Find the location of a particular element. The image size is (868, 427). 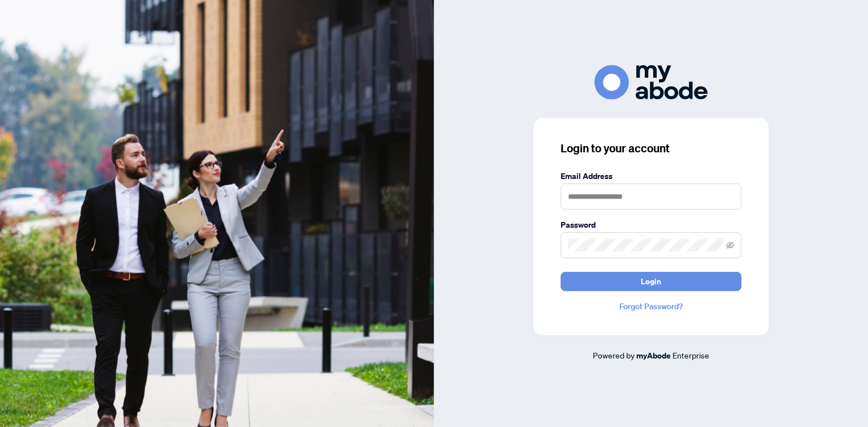

a: Forgot Password? is located at coordinates (651, 306).